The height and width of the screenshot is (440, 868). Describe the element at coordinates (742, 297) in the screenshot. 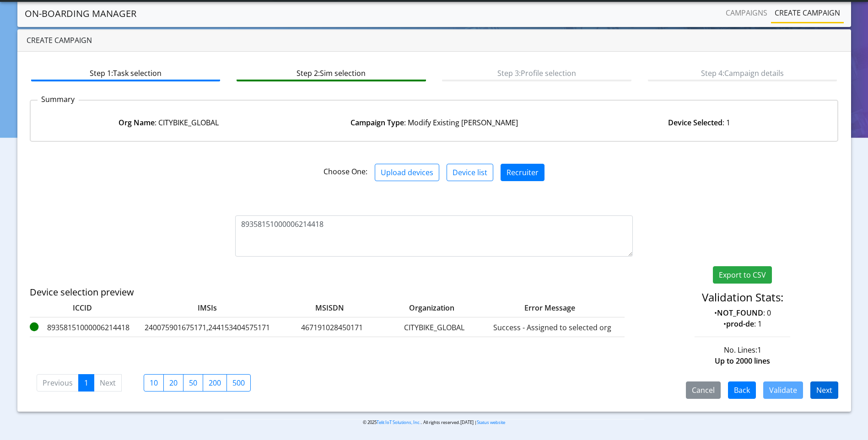

I see `h4: Validation Stats:` at that location.